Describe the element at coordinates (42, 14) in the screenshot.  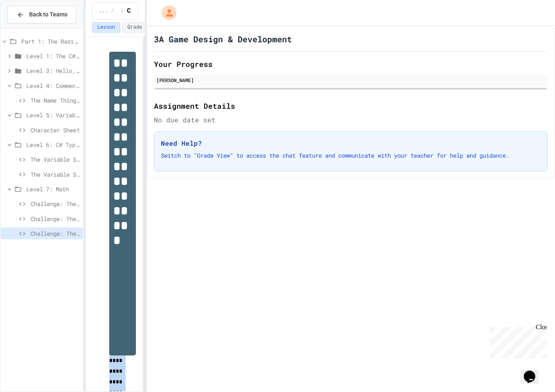
I see `button: Back to Teams` at that location.